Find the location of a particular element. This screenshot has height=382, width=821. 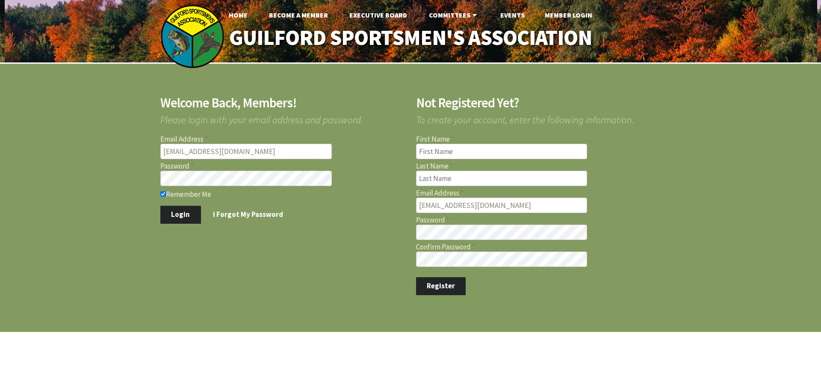

h2: Not Registered Yet? is located at coordinates (539, 103).